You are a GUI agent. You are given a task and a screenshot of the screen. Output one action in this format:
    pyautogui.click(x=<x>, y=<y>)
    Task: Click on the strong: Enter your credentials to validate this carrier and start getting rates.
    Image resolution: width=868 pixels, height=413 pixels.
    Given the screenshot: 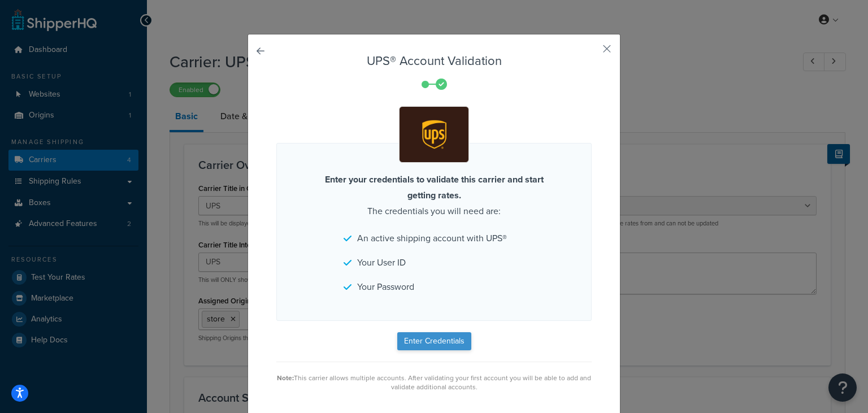 What is the action you would take?
    pyautogui.click(x=434, y=187)
    